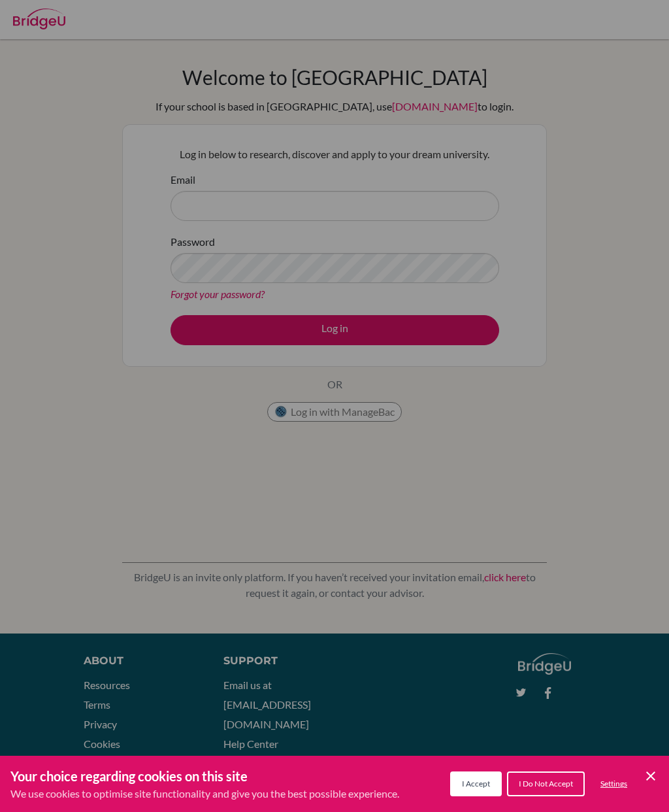 The image size is (669, 812). I want to click on h3: Your choice regarding cookies on this site, so click(205, 776).